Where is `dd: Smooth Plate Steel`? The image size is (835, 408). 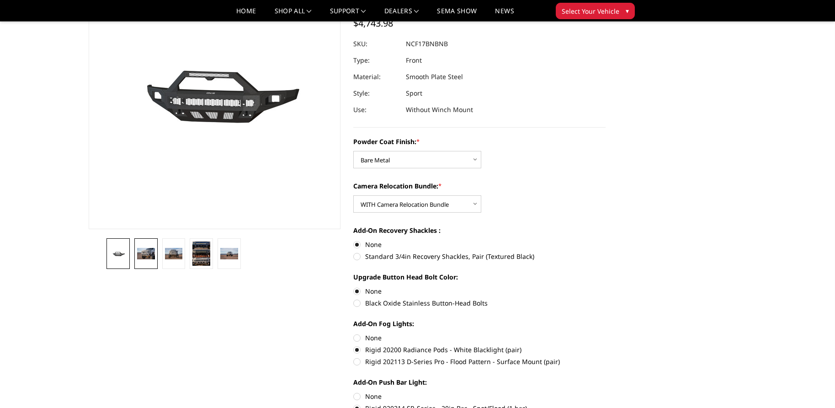
dd: Smooth Plate Steel is located at coordinates (434, 77).